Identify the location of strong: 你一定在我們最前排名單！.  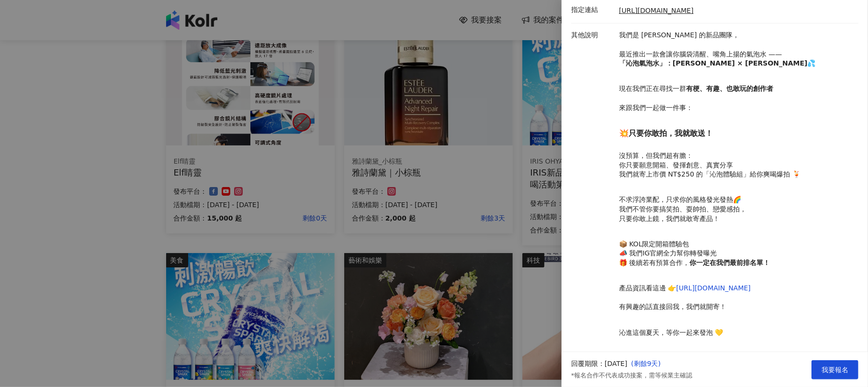
(730, 263).